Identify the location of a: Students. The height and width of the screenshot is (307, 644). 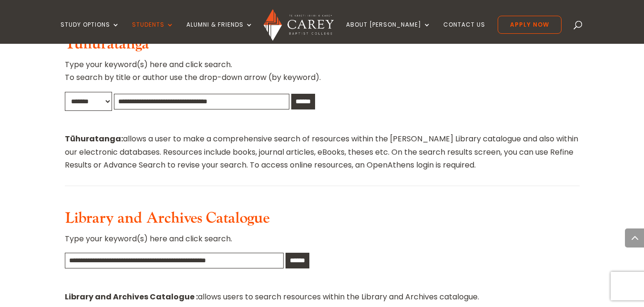
(153, 33).